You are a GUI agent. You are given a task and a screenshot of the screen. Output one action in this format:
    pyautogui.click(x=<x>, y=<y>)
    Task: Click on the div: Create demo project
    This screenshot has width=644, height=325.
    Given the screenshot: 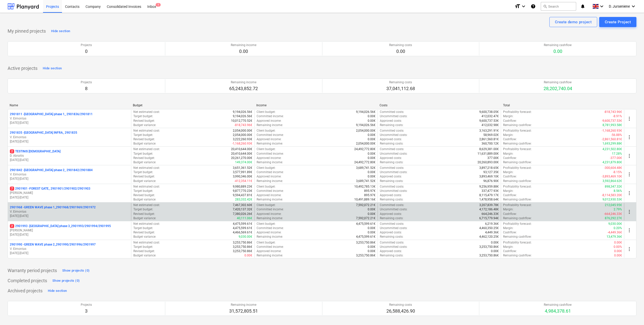 What is the action you would take?
    pyautogui.click(x=573, y=22)
    